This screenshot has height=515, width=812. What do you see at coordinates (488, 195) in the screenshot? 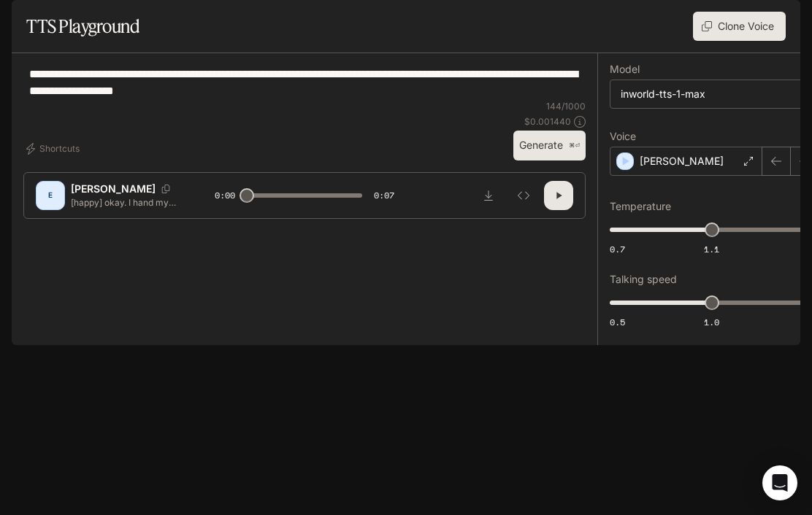
I see `button: Download audio` at bounding box center [488, 195].